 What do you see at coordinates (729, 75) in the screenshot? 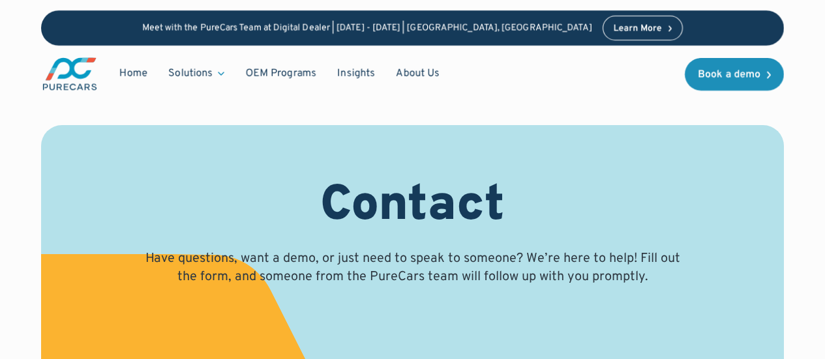
I see `div: Book a demo` at bounding box center [729, 75].